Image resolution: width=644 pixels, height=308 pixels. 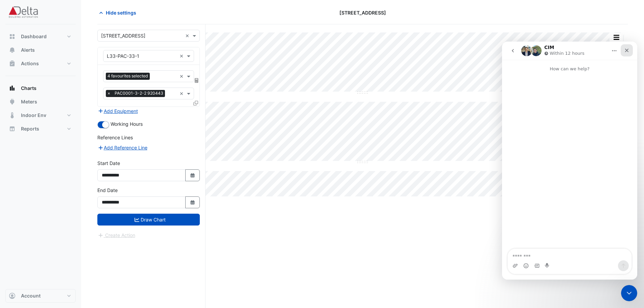 What do you see at coordinates (108, 190) in the screenshot?
I see `label: End Date` at bounding box center [108, 190].